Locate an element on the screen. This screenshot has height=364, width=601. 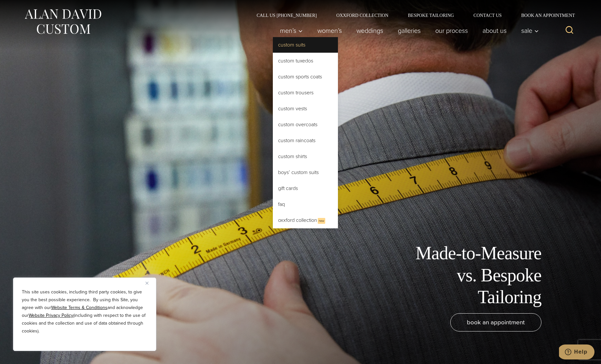
a: Custom Raincoats is located at coordinates (305, 140).